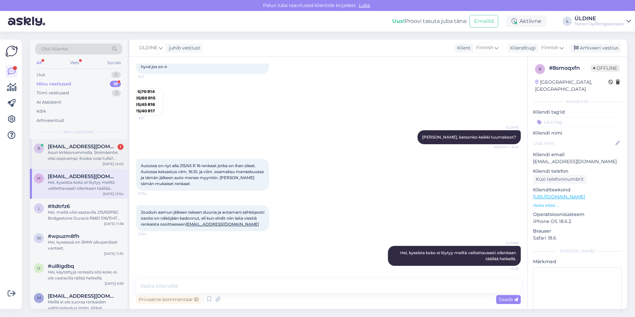 The height and width of the screenshot is (317, 635). I want to click on img: Attachment, so click(150, 102).